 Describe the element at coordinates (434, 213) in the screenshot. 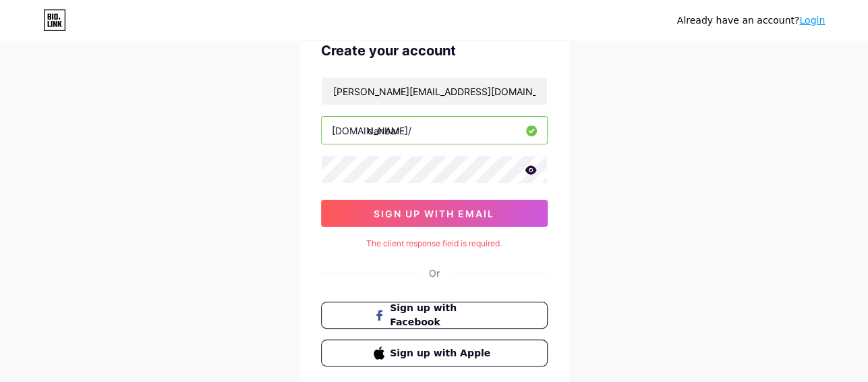

I see `button: sign up with email` at that location.